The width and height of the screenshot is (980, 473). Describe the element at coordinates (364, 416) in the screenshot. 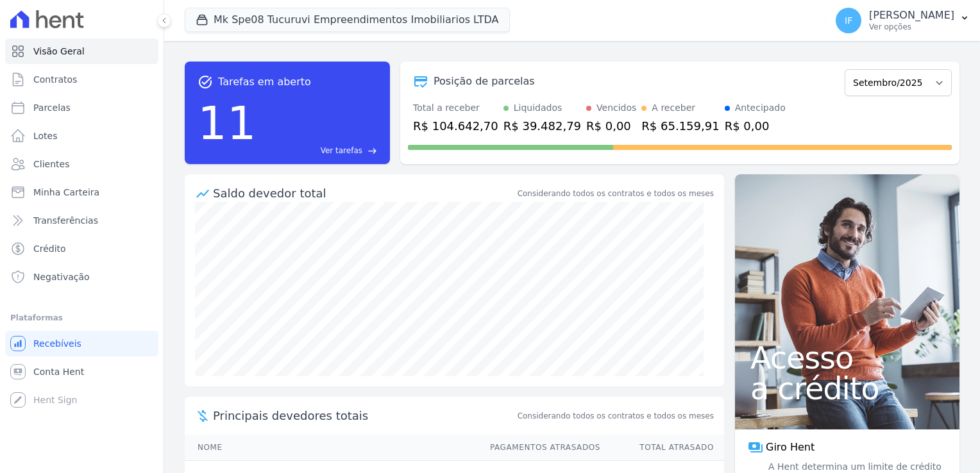

I see `span: Principais devedores totais` at that location.